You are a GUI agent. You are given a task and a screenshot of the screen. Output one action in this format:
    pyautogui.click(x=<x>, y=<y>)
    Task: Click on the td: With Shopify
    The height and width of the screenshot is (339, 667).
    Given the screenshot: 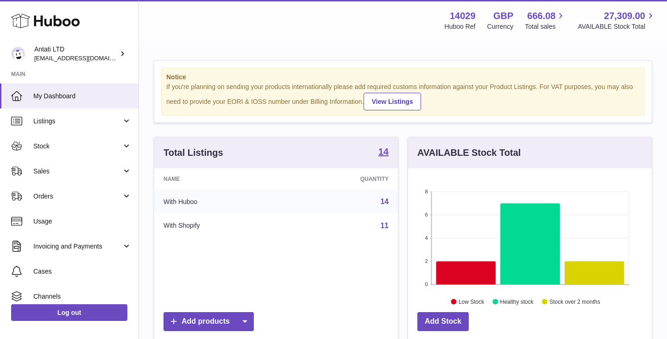 What is the action you would take?
    pyautogui.click(x=220, y=226)
    